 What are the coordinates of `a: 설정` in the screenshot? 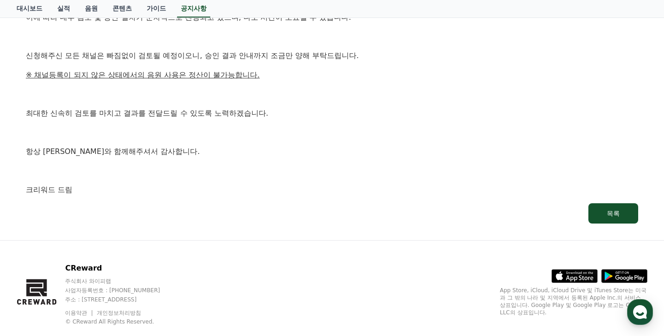 It's located at (148, 271).